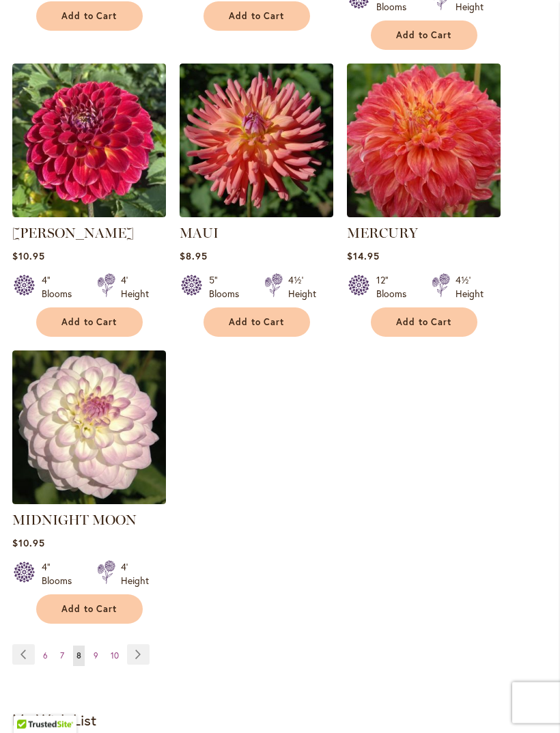  What do you see at coordinates (228, 288) in the screenshot?
I see `div: 5" Blooms` at bounding box center [228, 288].